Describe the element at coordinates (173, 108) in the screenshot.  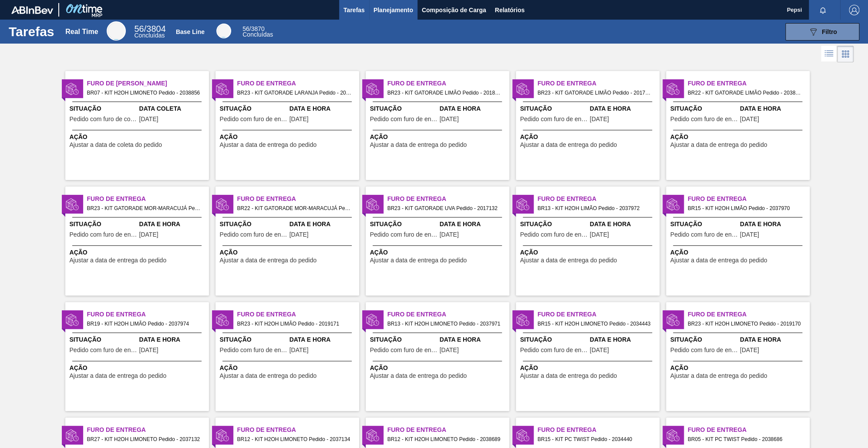
I see `span: Data Coleta` at that location.